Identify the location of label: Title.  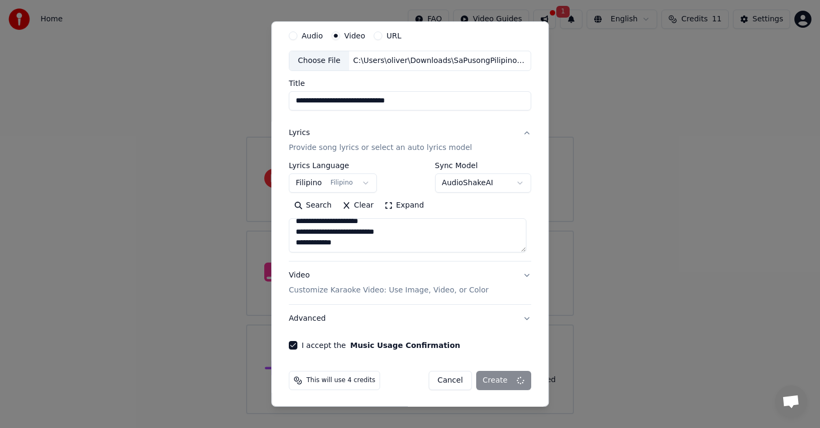
(410, 83).